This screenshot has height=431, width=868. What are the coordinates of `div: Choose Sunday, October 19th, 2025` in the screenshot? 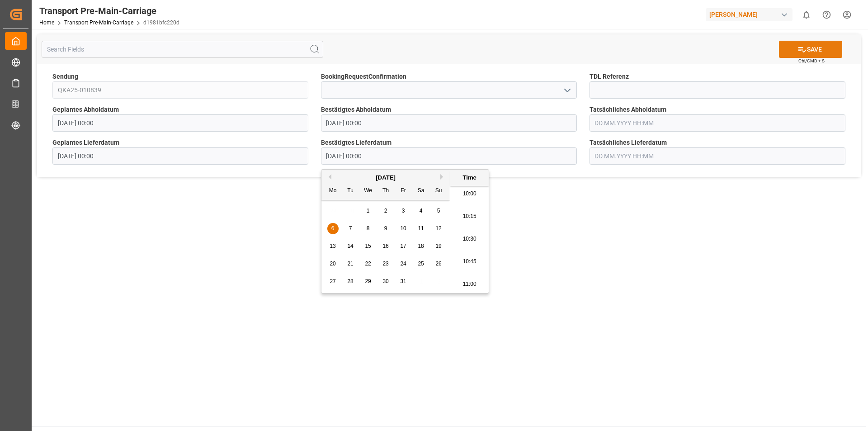 It's located at (439, 246).